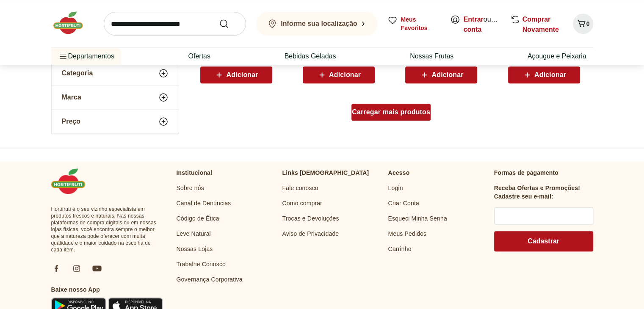 This screenshot has height=309, width=644. What do you see at coordinates (77, 269) in the screenshot?
I see `img: ig` at bounding box center [77, 269].